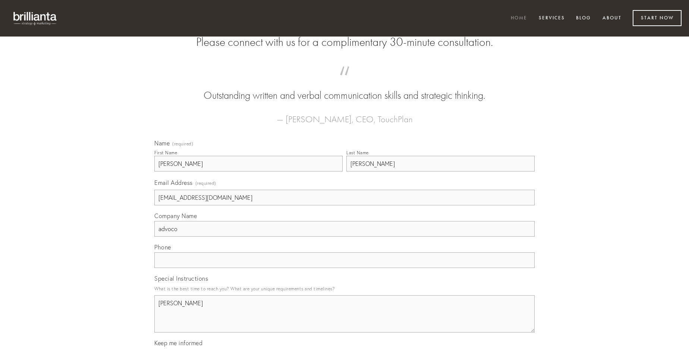  Describe the element at coordinates (178, 343) in the screenshot. I see `span: Keep me informed` at that location.